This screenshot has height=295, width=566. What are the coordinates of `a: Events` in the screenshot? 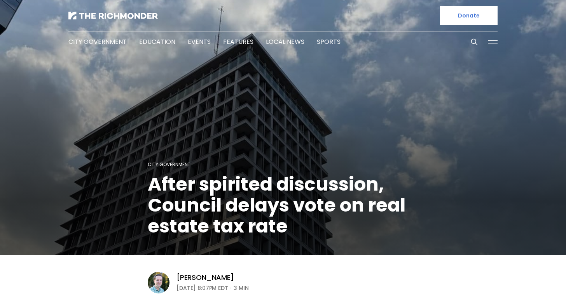 It's located at (199, 42).